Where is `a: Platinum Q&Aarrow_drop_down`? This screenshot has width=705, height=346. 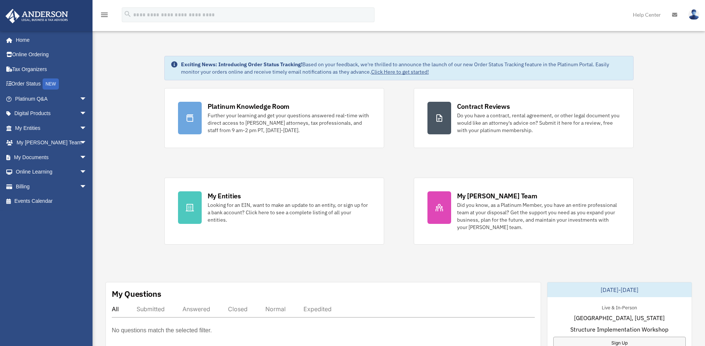 a: Platinum Q&Aarrow_drop_down is located at coordinates (51, 99).